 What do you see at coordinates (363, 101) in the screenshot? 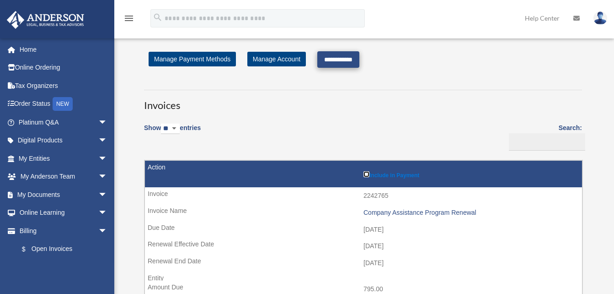
I see `h3: Invoices` at bounding box center [363, 101].